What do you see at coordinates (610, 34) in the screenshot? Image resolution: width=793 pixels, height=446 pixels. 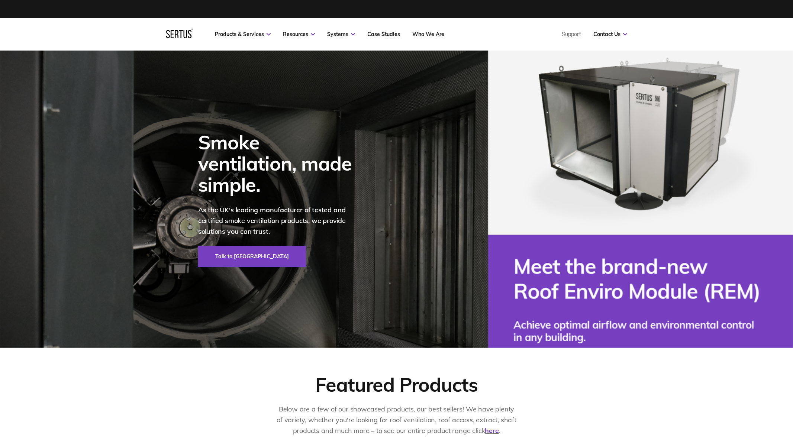 I see `a: Contact Us` at bounding box center [610, 34].